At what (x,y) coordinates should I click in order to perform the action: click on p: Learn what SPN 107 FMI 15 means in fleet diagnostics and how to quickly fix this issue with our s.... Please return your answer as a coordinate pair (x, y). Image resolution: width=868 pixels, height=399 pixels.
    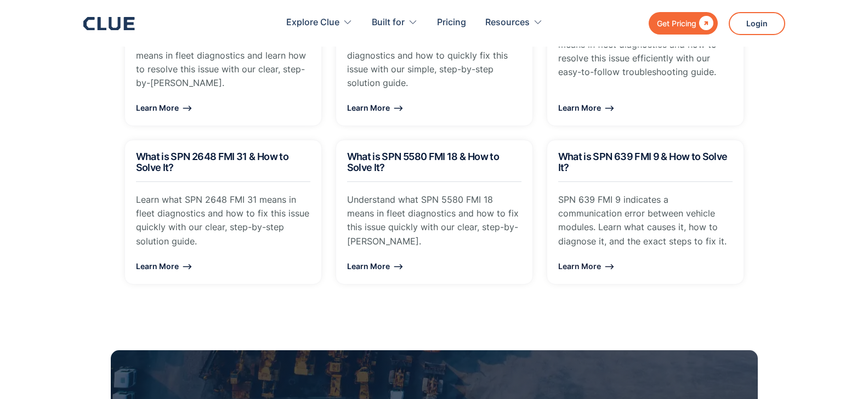
    Looking at the image, I should click on (434, 62).